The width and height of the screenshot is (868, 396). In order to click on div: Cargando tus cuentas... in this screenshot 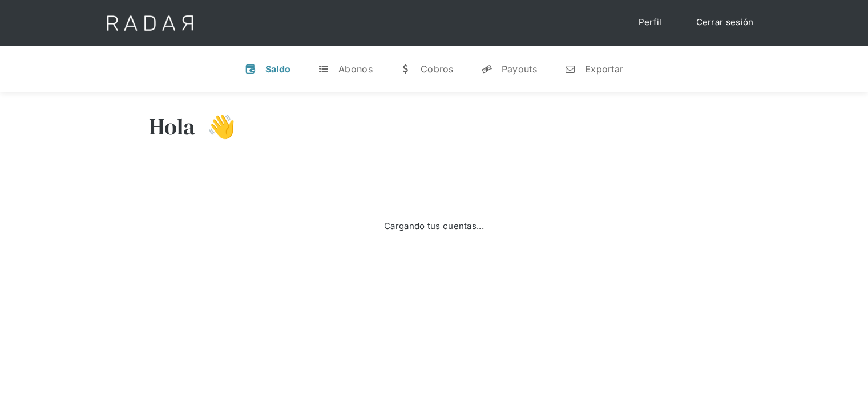, I will do `click(434, 226)`.